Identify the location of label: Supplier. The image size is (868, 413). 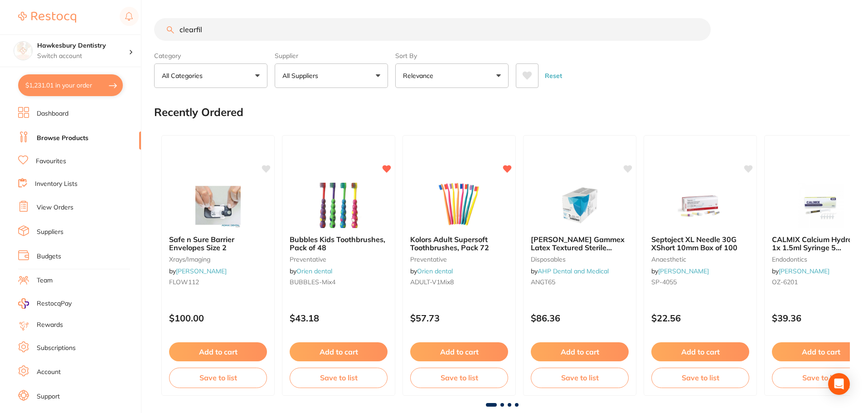
(331, 56).